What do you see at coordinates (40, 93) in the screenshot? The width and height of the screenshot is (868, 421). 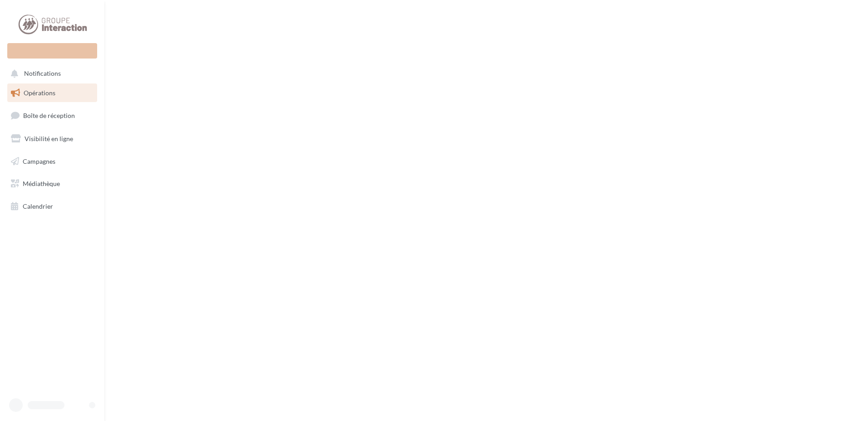 I see `span: Opérations` at bounding box center [40, 93].